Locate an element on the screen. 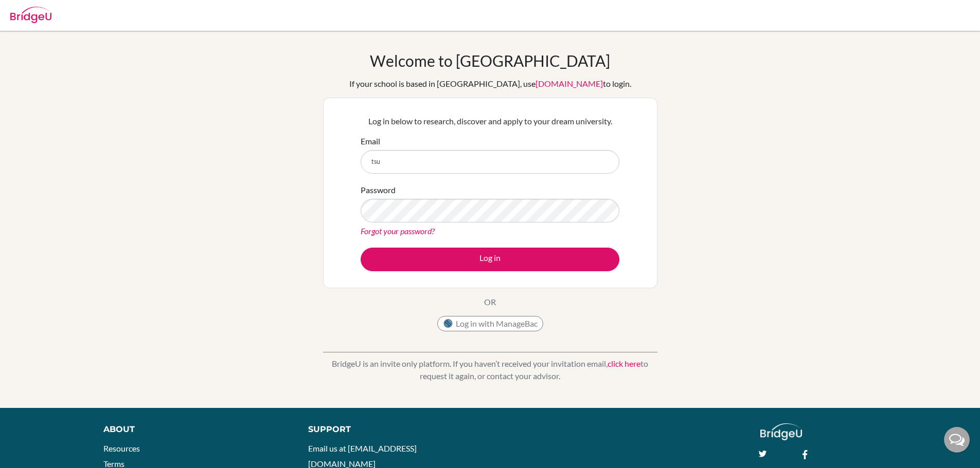 The height and width of the screenshot is (468, 980). p: Log in below to research, discover and apply to your dream university. is located at coordinates (490, 121).